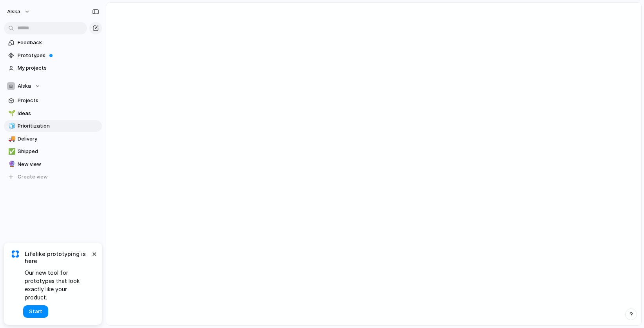 The image size is (644, 328). I want to click on span: alska, so click(14, 12).